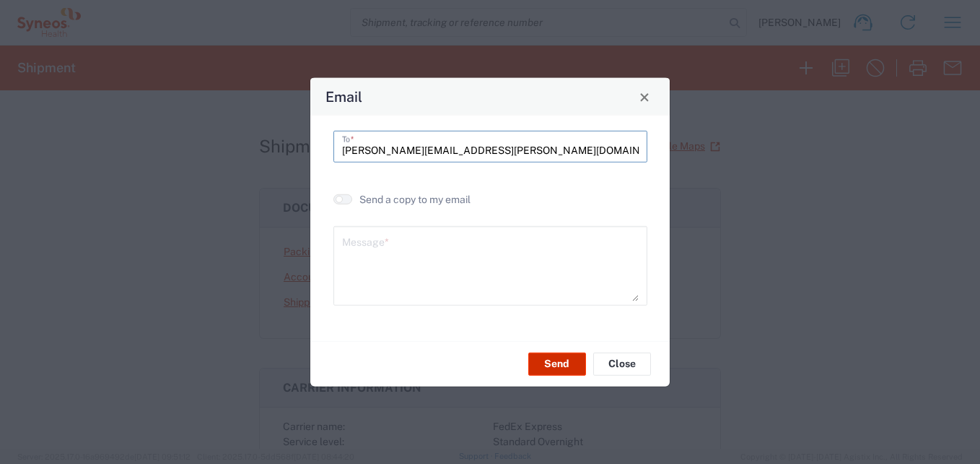  Describe the element at coordinates (343, 96) in the screenshot. I see `h4: Email` at that location.